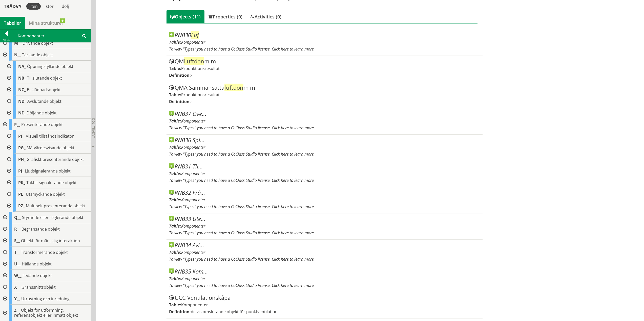 This screenshot has height=321, width=644. I want to click on span: NB_, so click(22, 78).